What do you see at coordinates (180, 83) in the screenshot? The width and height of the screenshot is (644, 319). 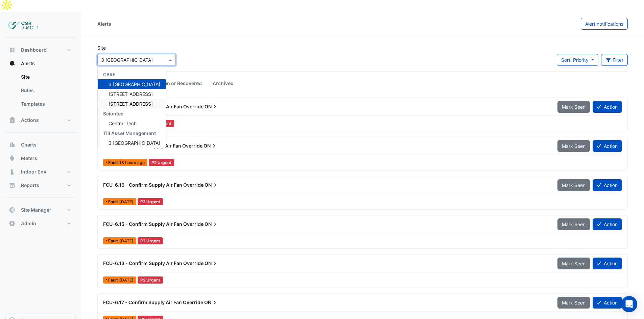 I see `a: Seen or Recovered` at bounding box center [180, 83].